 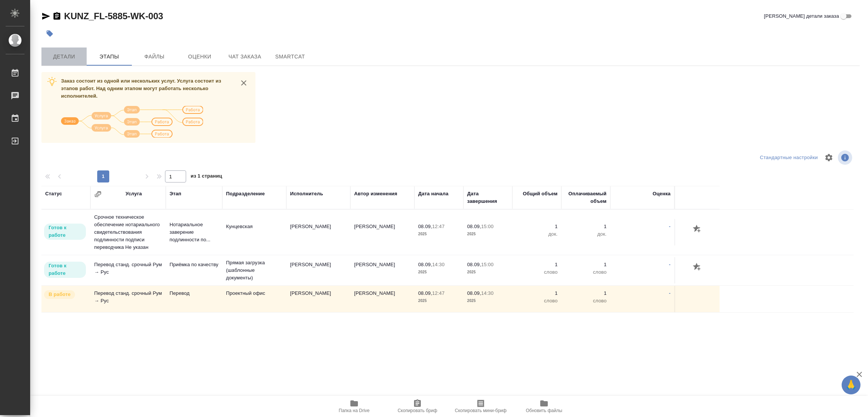 I want to click on div: Подразделение, so click(x=245, y=194).